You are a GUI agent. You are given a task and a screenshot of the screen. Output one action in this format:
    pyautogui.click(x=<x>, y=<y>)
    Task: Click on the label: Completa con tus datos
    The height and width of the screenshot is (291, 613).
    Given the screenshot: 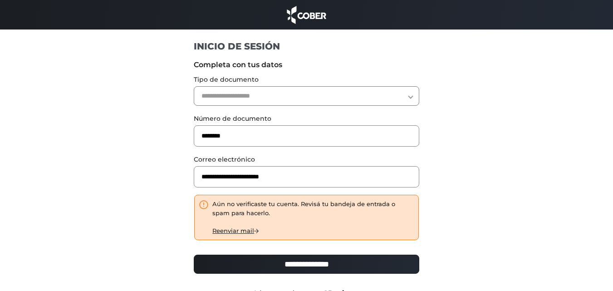 What is the action you would take?
    pyautogui.click(x=306, y=65)
    